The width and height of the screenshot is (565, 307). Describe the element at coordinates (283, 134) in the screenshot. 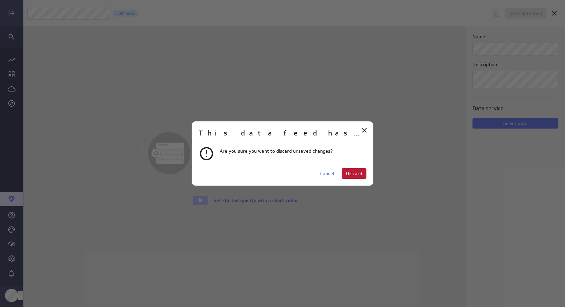

I see `h2: This data feed has unsaved changes` at that location.